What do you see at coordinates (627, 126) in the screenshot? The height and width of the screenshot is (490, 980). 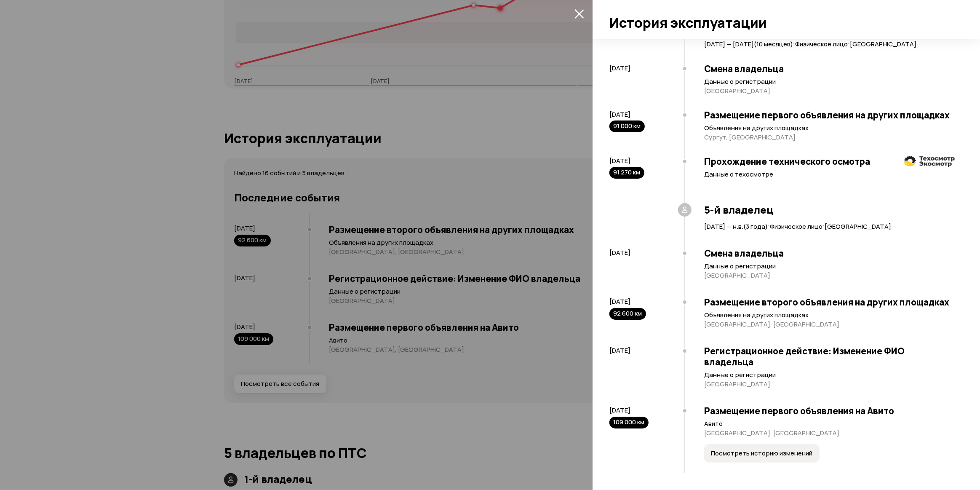 I see `div: 91 000 км` at bounding box center [627, 126].